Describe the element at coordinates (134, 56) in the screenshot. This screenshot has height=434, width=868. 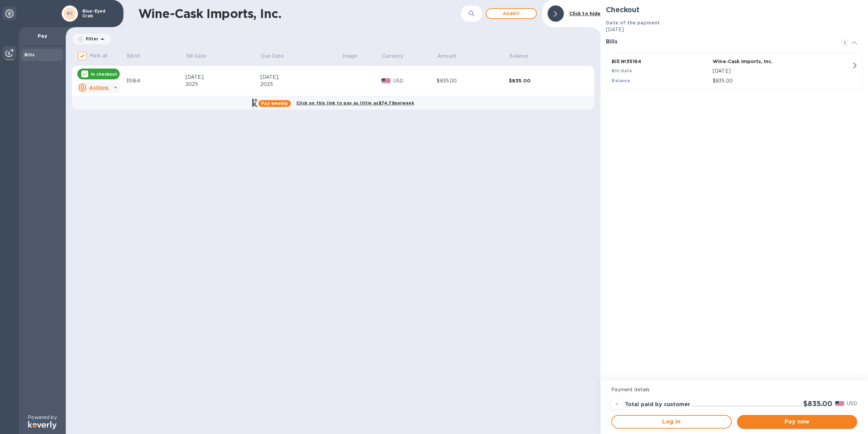
I see `p: Bill №` at that location.